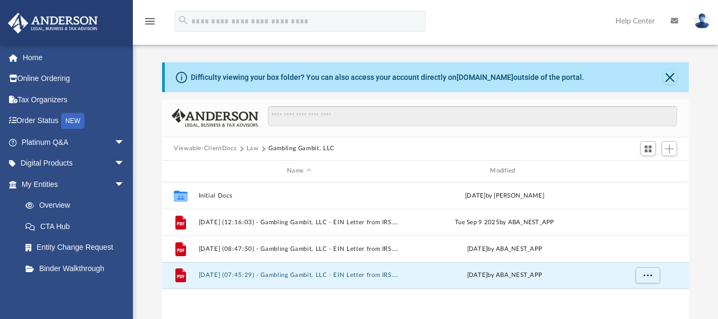 The height and width of the screenshot is (319, 718). Describe the element at coordinates (253, 148) in the screenshot. I see `button: Law` at that location.